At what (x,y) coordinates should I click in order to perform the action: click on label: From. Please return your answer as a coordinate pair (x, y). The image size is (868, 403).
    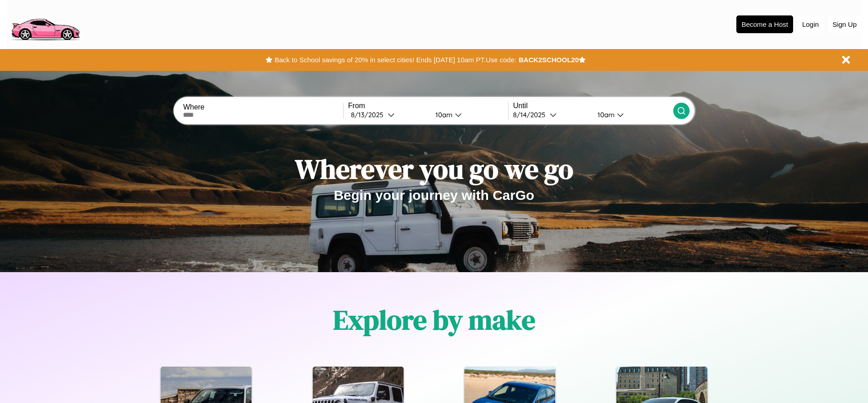
    Looking at the image, I should click on (428, 106).